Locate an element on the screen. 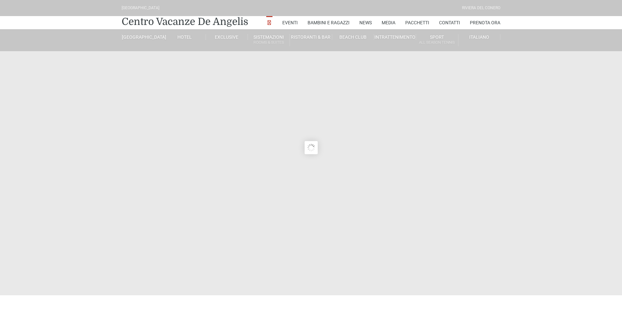  a: Bambini e Ragazzi is located at coordinates (328, 23).